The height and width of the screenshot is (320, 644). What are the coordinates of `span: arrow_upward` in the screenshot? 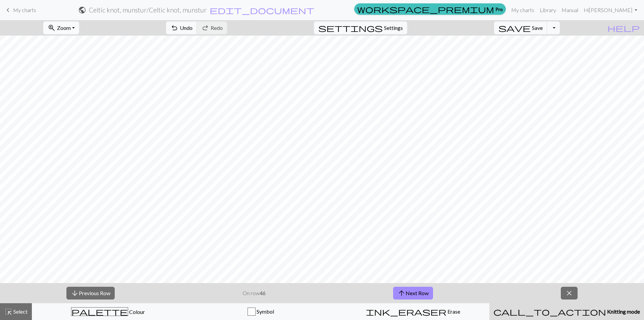 It's located at (401, 293).